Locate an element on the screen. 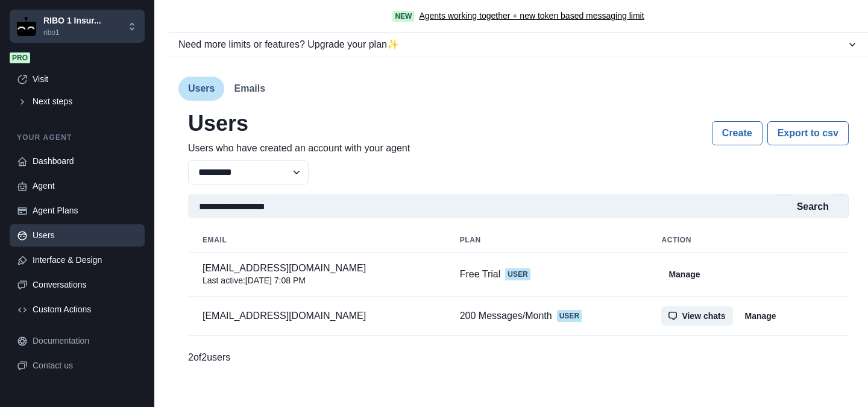  a: Agents working together + new token based messaging limit is located at coordinates (531, 16).